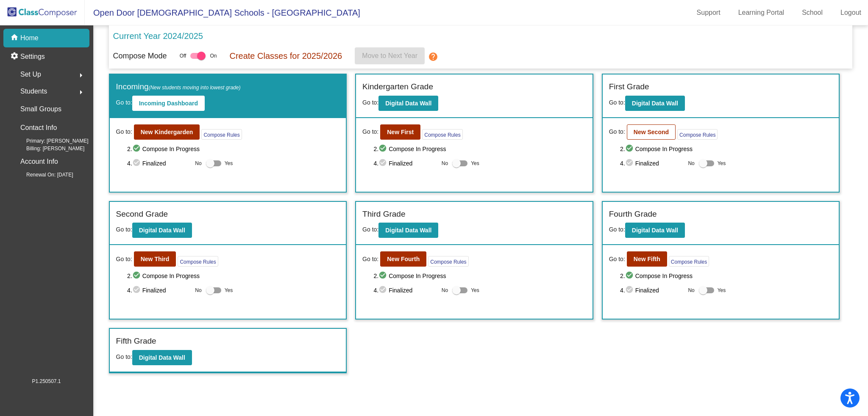  What do you see at coordinates (213, 56) in the screenshot?
I see `span: On` at bounding box center [213, 56].